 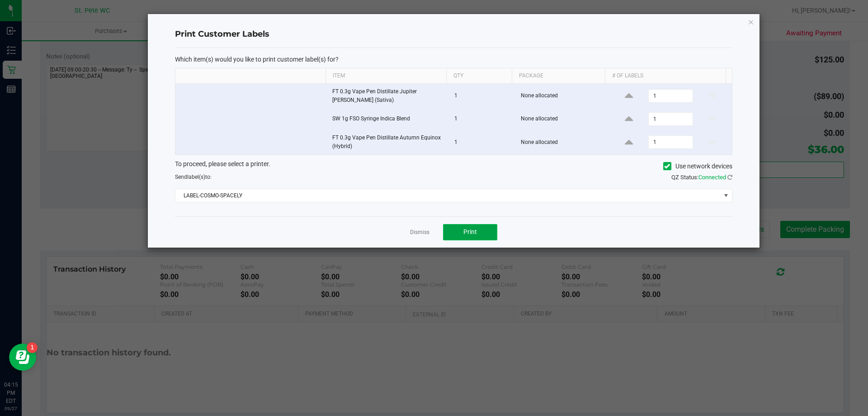 What do you see at coordinates (698, 166) in the screenshot?
I see `label: Use network devices` at bounding box center [698, 166].